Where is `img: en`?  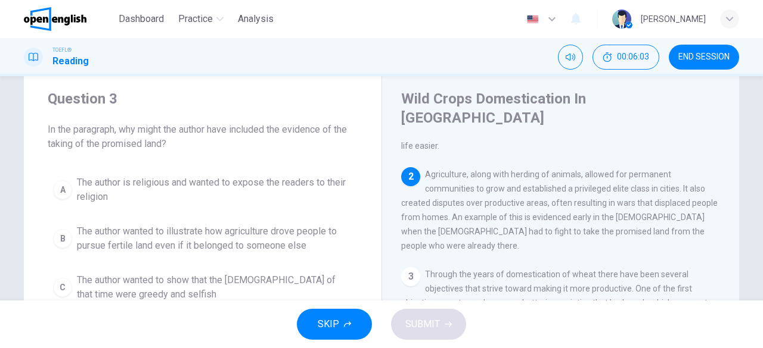
img: en is located at coordinates (532, 19).